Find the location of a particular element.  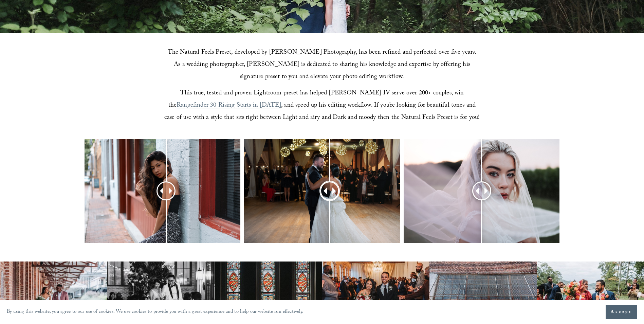

button: Accept is located at coordinates (622, 312).